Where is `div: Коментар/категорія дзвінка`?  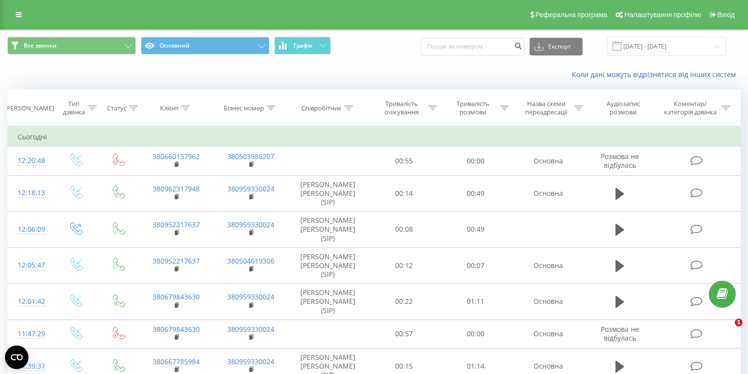 div: Коментар/категорія дзвінка is located at coordinates (690, 108).